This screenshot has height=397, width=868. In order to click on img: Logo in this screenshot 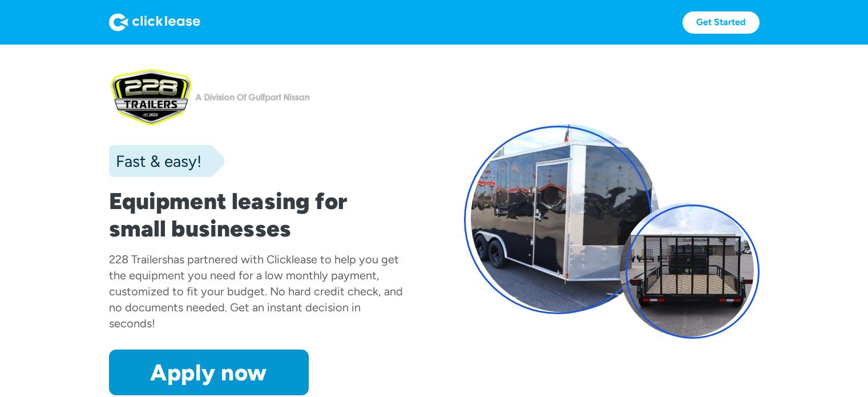, I will do `click(155, 22)`.